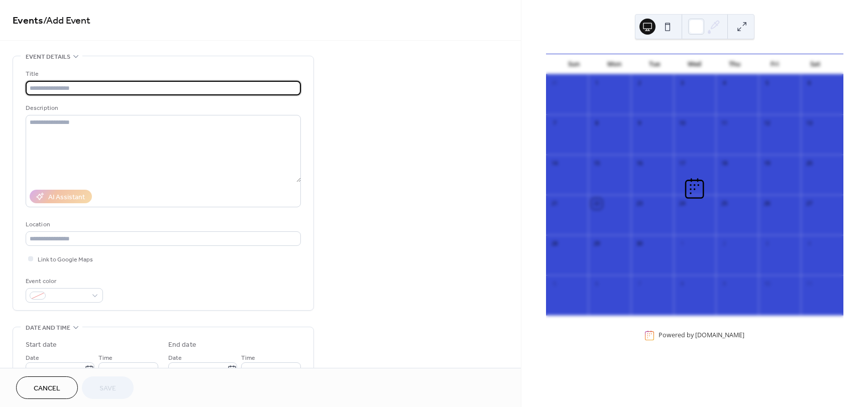  What do you see at coordinates (694, 64) in the screenshot?
I see `div: Wed` at bounding box center [694, 64].